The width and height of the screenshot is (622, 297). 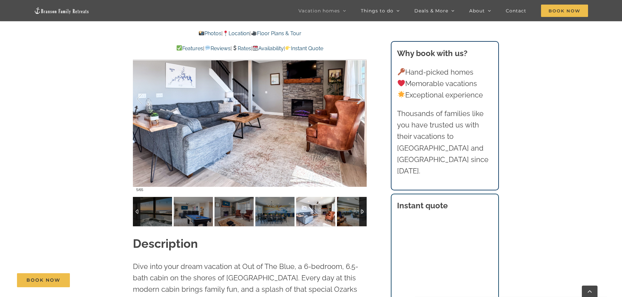 What do you see at coordinates (234, 212) in the screenshot?
I see `img: Out-of-the-Blue-at-Table-Rock-Lake-3010-Edit-scaled.jpg-nggid042952-ngg0dyn-120x90-00f0w010c011r1...` at bounding box center [234, 212].